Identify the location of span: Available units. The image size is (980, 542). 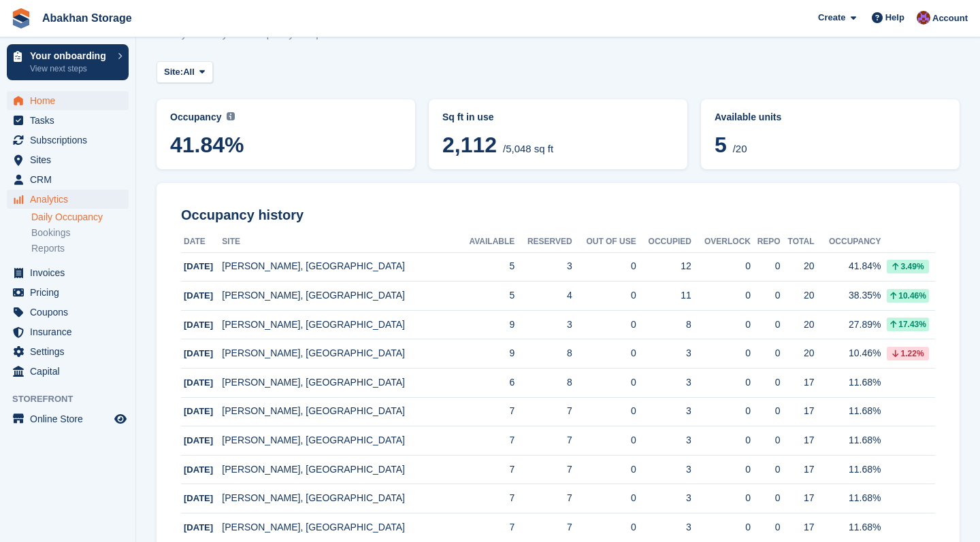
(748, 117).